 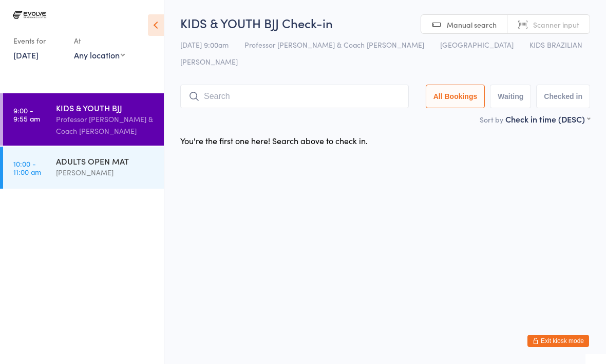 I want to click on button: Waiting, so click(x=510, y=96).